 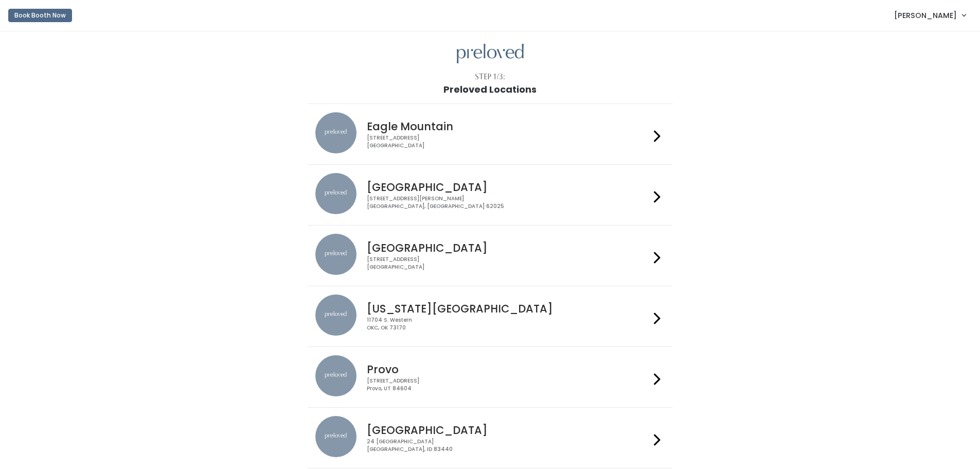 I want to click on a: Book Booth Now, so click(x=40, y=15).